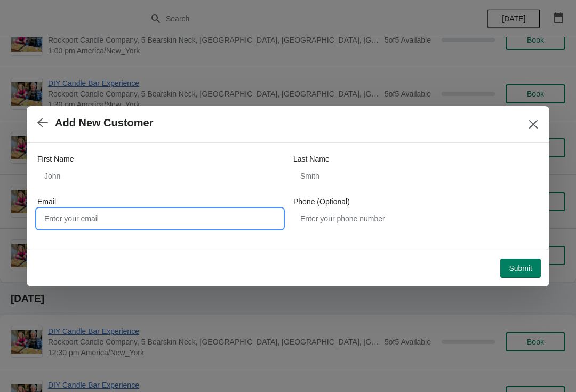  Describe the element at coordinates (520, 268) in the screenshot. I see `span: Submit` at that location.